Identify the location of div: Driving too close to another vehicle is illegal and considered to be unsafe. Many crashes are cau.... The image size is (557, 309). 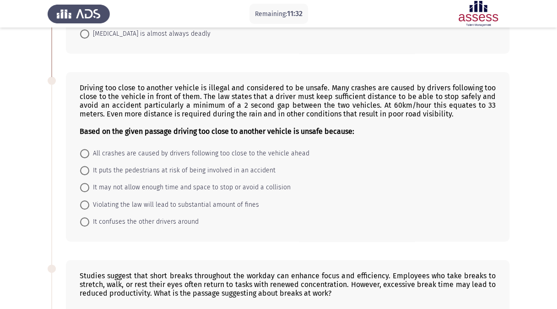
(288, 109).